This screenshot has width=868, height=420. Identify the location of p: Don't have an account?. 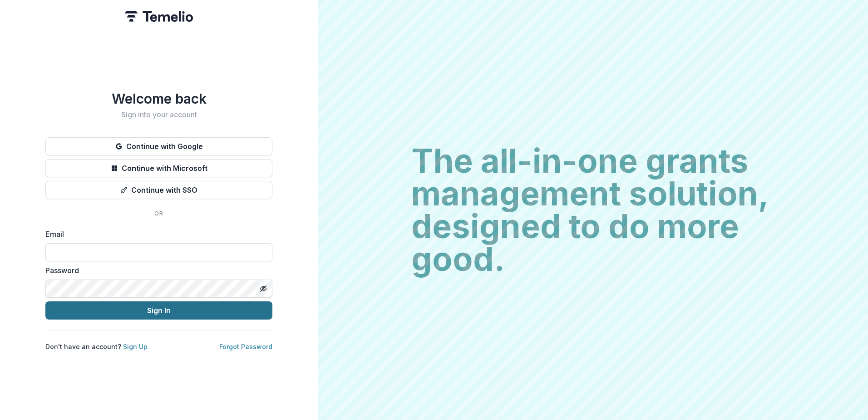
(97, 346).